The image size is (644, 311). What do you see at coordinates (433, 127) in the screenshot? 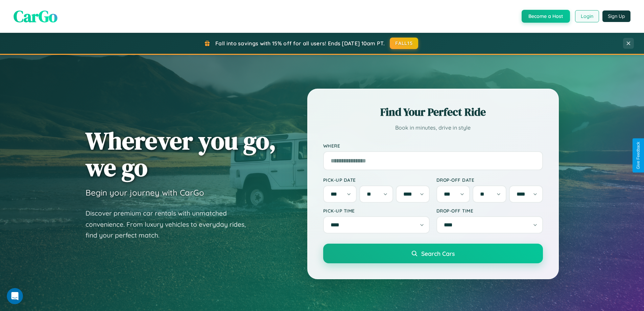
I see `p: Book in minutes, drive in style` at bounding box center [433, 127].